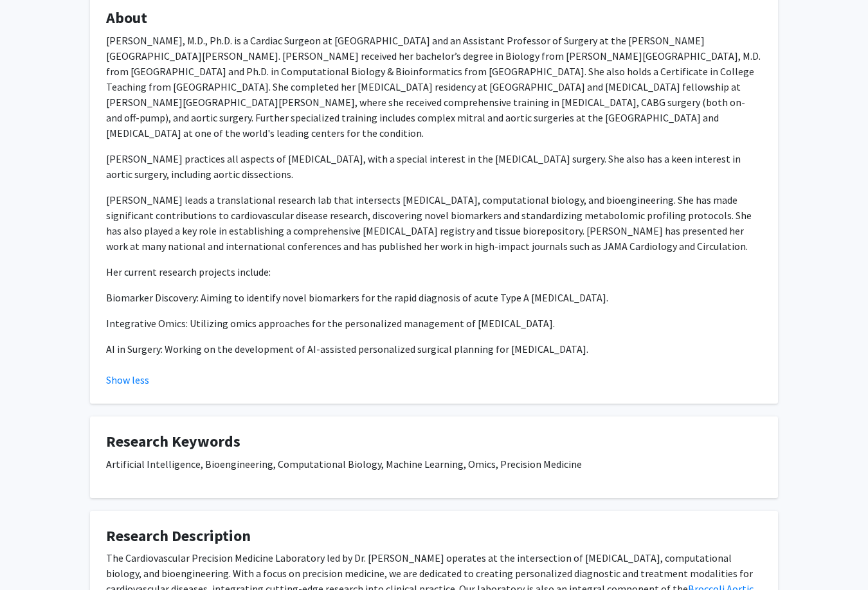 The height and width of the screenshot is (590, 868). What do you see at coordinates (434, 298) in the screenshot?
I see `p: Biomarker Discovery: Aiming to identify novel biomarkers for the rapid diagnosis of acute Type A ...` at bounding box center [434, 298].